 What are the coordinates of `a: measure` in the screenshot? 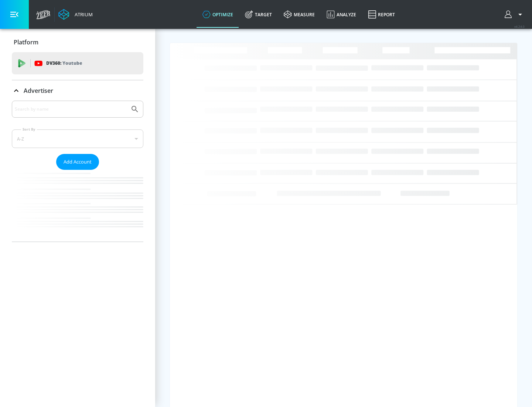 It's located at (299, 14).